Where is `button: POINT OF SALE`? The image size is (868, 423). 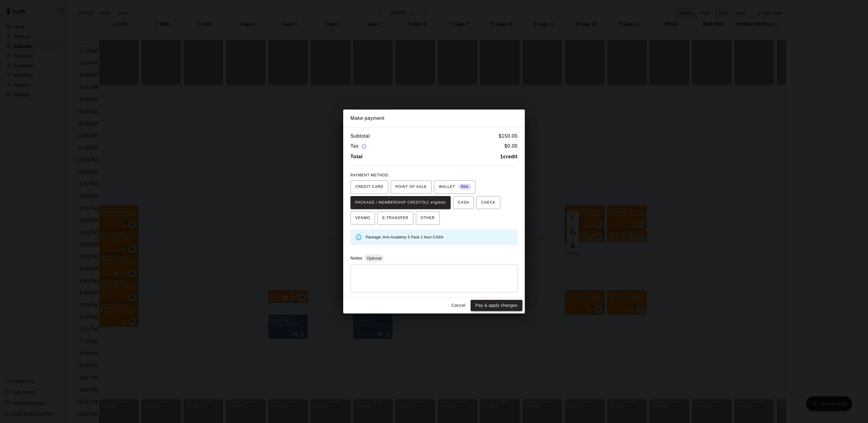
button: POINT OF SALE is located at coordinates (411, 187).